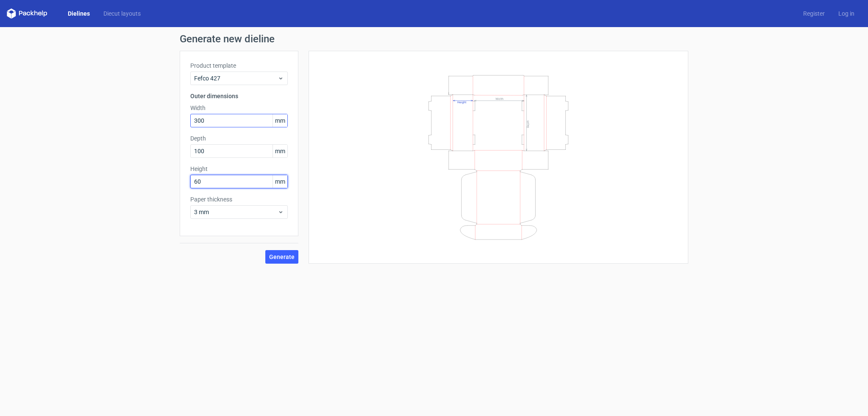 The height and width of the screenshot is (416, 868). I want to click on label: Height, so click(239, 169).